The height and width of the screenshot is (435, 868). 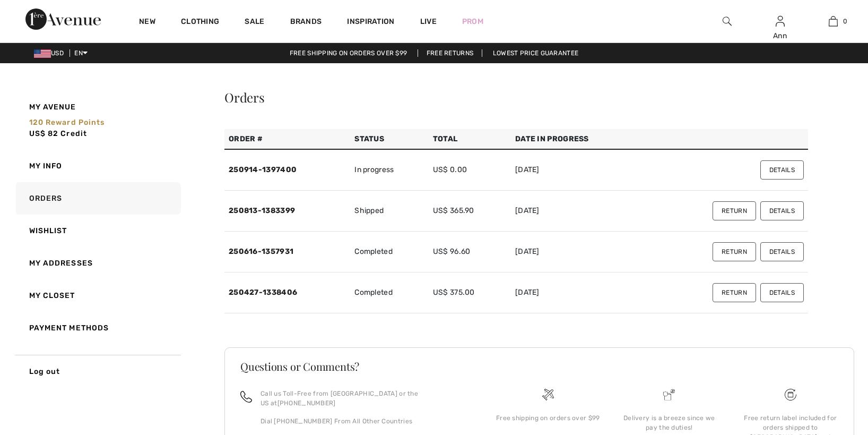 What do you see at coordinates (246, 397) in the screenshot?
I see `img: call` at bounding box center [246, 397].